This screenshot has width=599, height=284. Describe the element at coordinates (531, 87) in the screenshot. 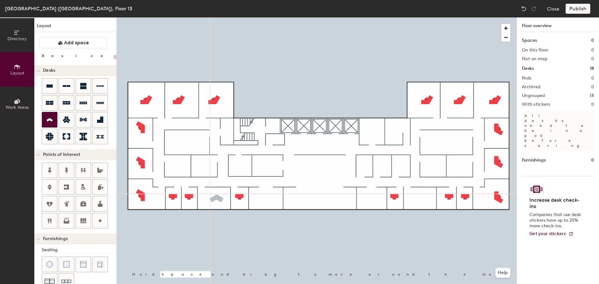

I see `h2: Archived` at that location.